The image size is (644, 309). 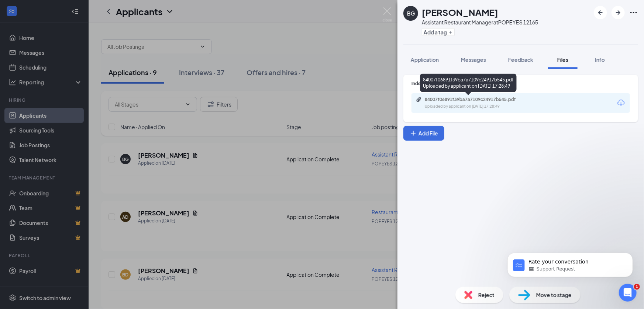 I want to click on span: Reject, so click(x=487, y=295).